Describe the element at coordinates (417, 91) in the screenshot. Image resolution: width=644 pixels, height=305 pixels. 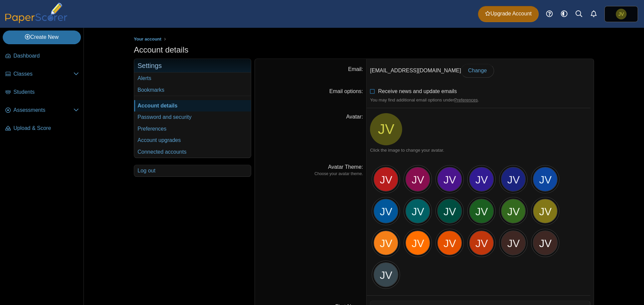
I see `span: Receive news and update emails` at that location.